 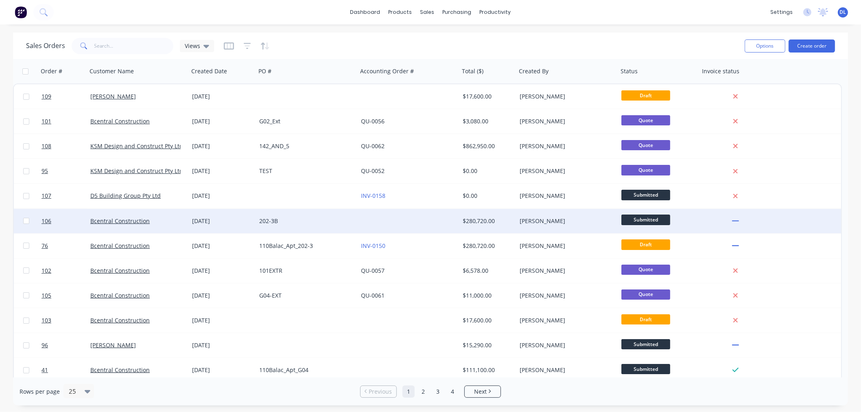 What do you see at coordinates (305, 146) in the screenshot?
I see `div: 142_AND_5` at bounding box center [305, 146].